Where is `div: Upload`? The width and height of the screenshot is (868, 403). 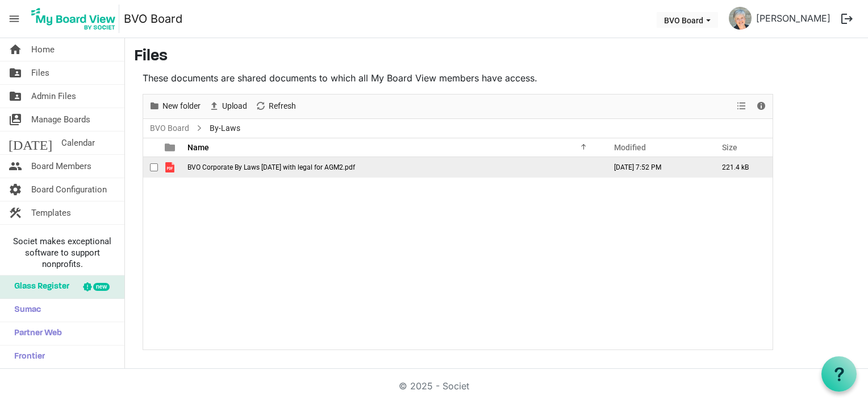 div: Upload is located at coordinates (228, 106).